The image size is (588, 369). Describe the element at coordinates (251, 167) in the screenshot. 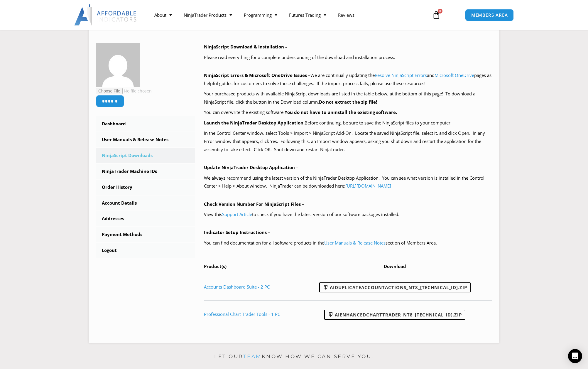

I see `b: Update NinjaTrader Desktop Application –` at that location.